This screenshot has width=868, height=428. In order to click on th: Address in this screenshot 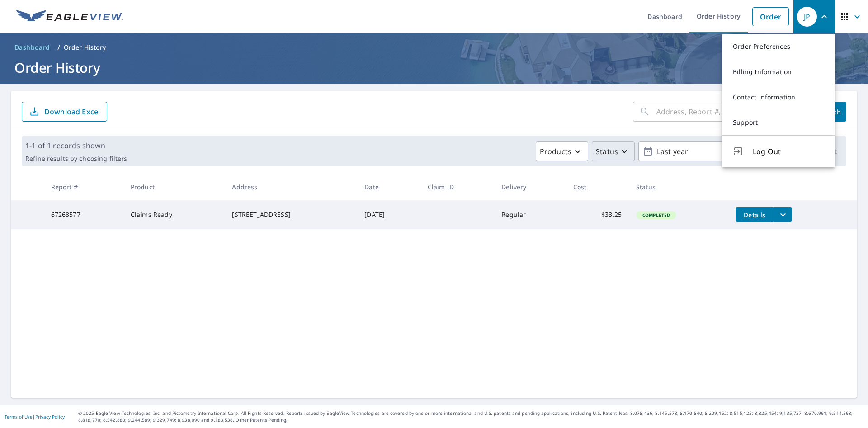, I will do `click(291, 187)`.